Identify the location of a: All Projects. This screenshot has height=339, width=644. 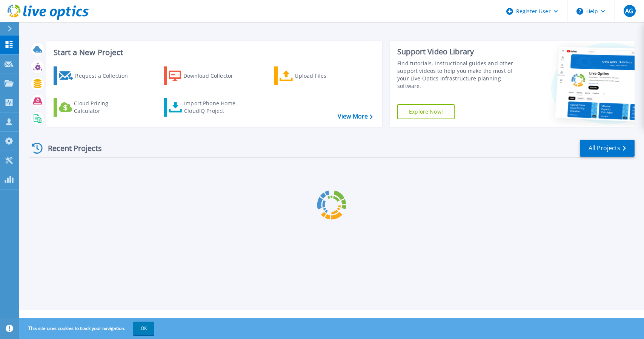
(607, 148).